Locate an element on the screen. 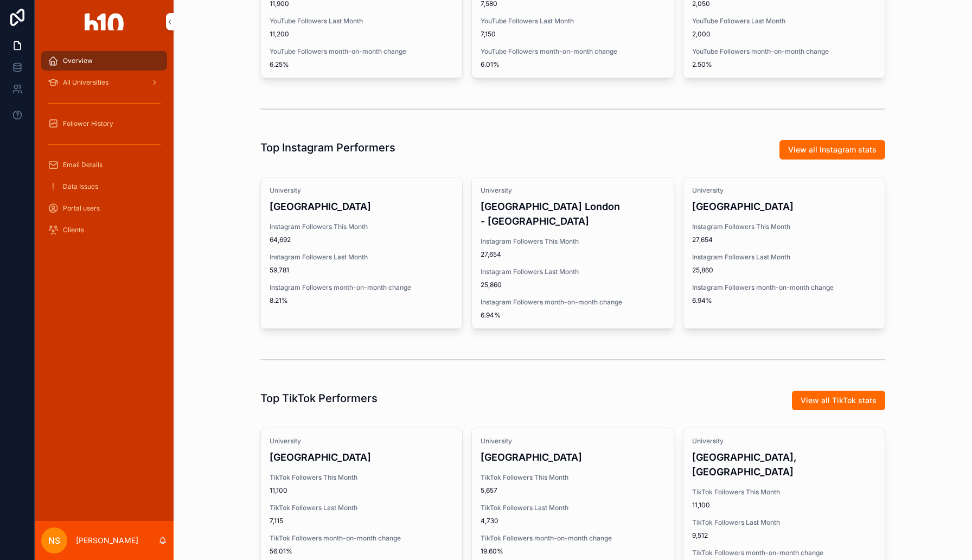 This screenshot has height=560, width=972. span: View all TikTok stats is located at coordinates (838, 401).